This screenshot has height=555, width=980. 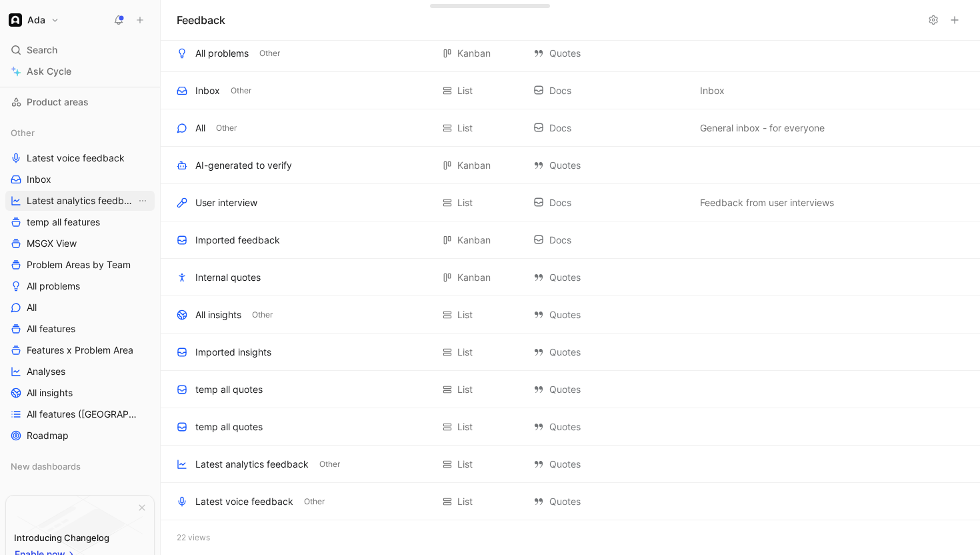 What do you see at coordinates (80, 265) in the screenshot?
I see `a: Problem Areas by Team` at bounding box center [80, 265].